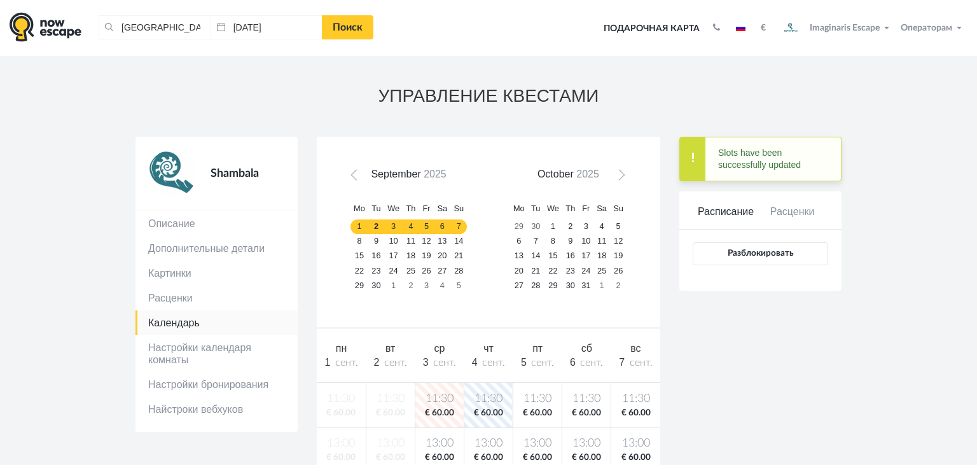 The height and width of the screenshot is (465, 977). I want to click on a: Подарочная карта, so click(651, 29).